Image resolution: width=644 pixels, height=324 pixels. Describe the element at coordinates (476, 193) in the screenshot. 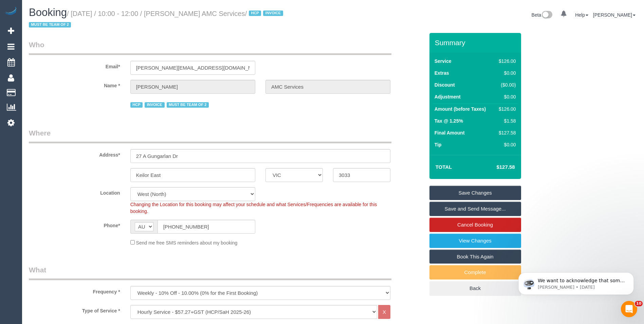

I see `a: Save Changes` at that location.